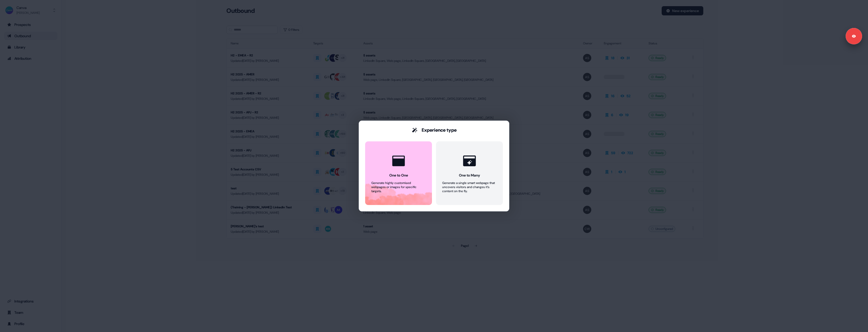  I want to click on div: Generate highly customised webpages or images for specific targets., so click(398, 187).